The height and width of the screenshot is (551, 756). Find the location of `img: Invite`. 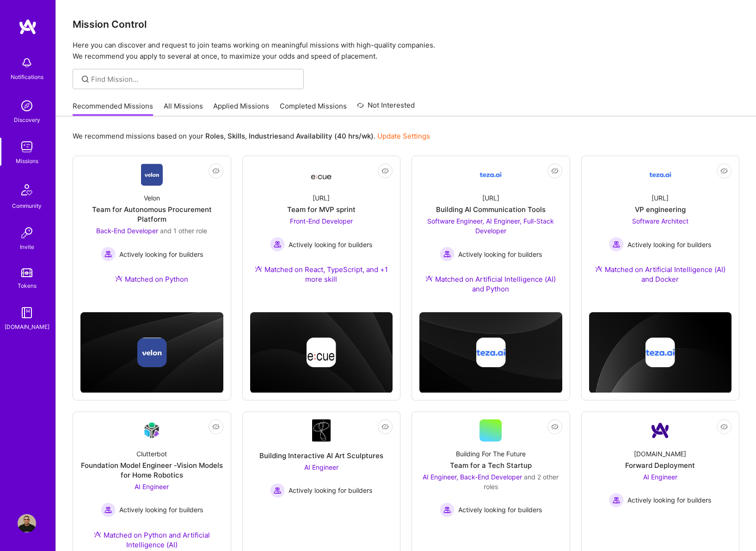

img: Invite is located at coordinates (27, 233).